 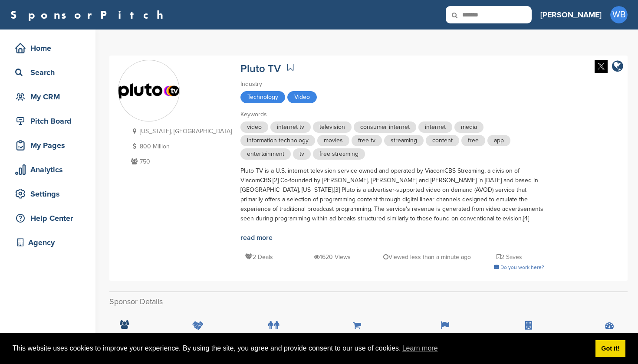 What do you see at coordinates (404, 141) in the screenshot?
I see `span: streaming` at bounding box center [404, 141].